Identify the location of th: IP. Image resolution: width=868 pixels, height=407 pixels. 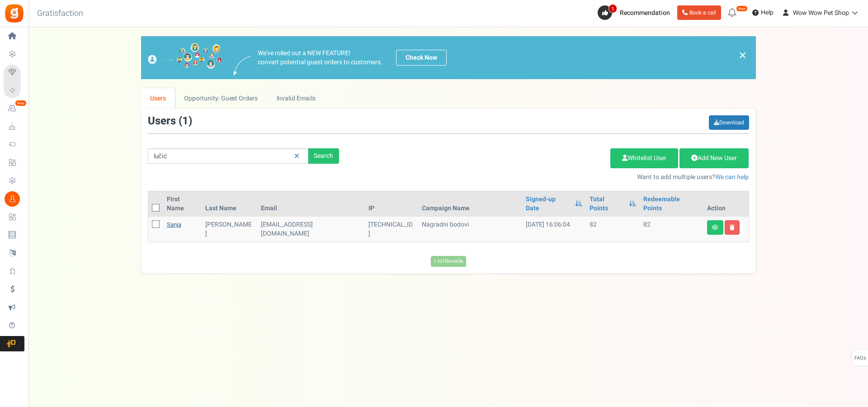
(392, 204).